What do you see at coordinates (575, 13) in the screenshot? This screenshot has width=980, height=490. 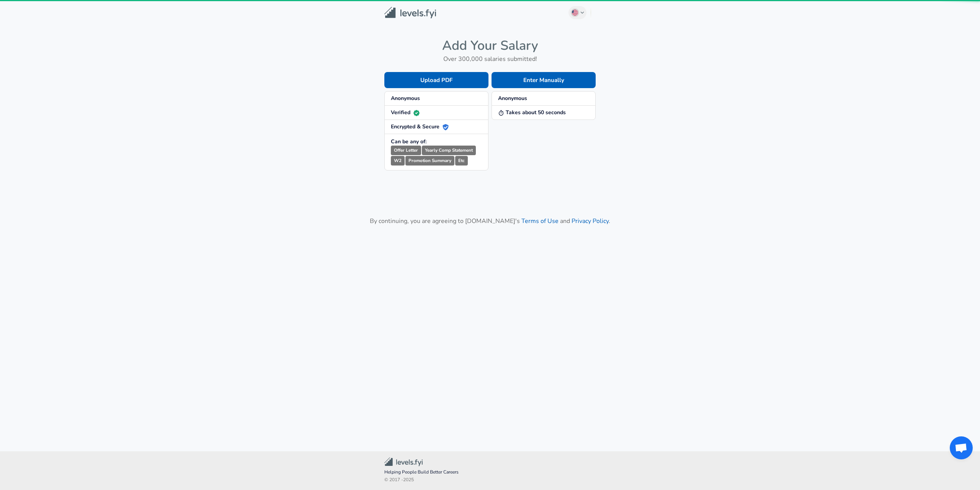 I see `img: English (US)` at bounding box center [575, 13].